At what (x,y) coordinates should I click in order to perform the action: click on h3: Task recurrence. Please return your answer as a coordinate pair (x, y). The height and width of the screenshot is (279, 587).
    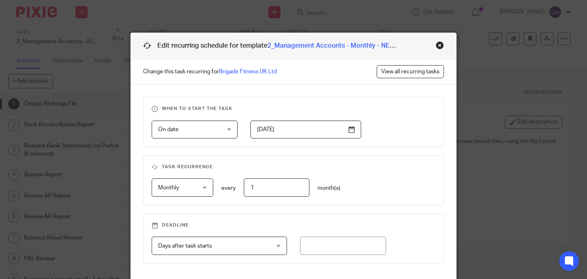
    Looking at the image, I should click on (293, 167).